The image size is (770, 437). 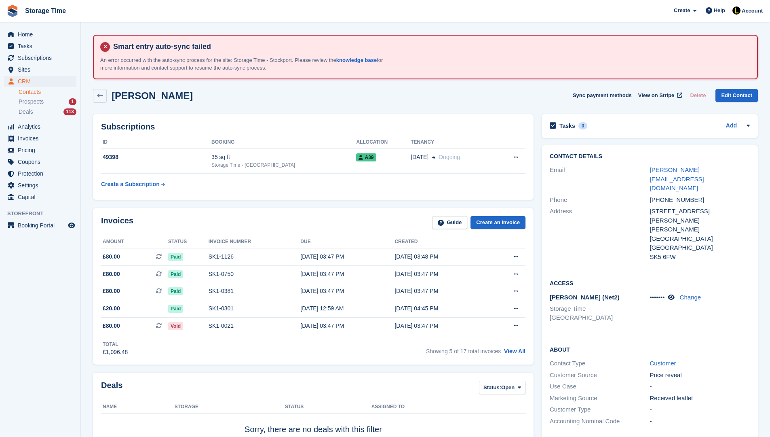 I want to click on span: Showing 5 of 17 total invoices, so click(x=463, y=351).